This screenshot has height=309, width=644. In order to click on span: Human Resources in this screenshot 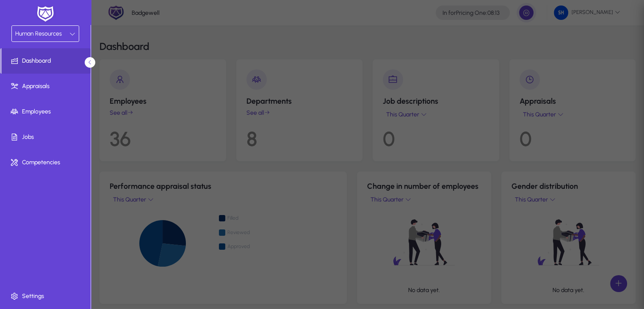, I will do `click(39, 33)`.